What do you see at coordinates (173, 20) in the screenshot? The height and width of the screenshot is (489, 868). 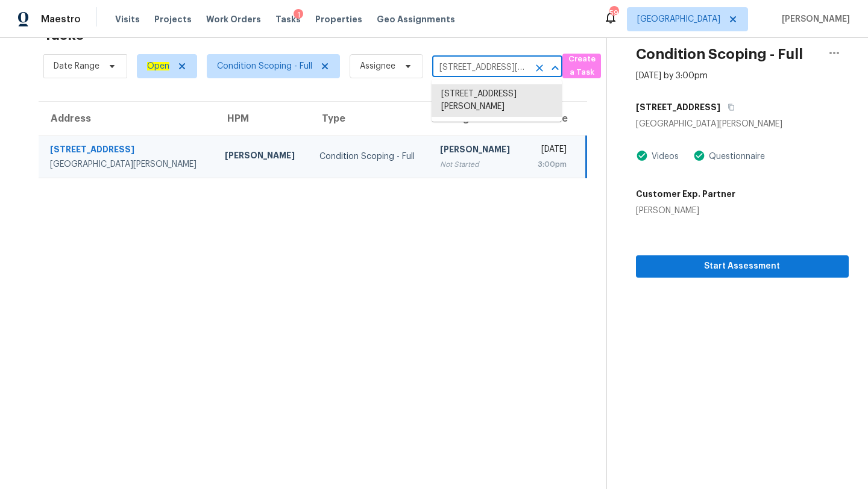 I see `span: Projects` at bounding box center [173, 20].